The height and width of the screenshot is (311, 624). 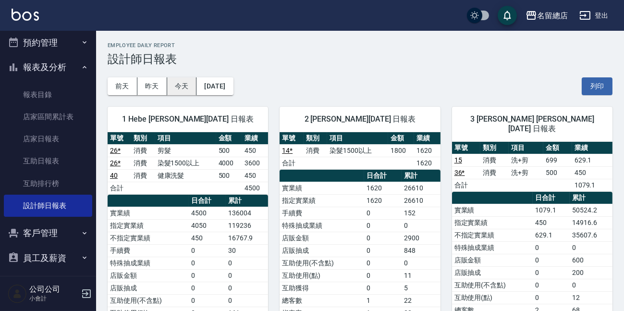 What do you see at coordinates (247, 238) in the screenshot?
I see `td: 16767.9` at bounding box center [247, 238].